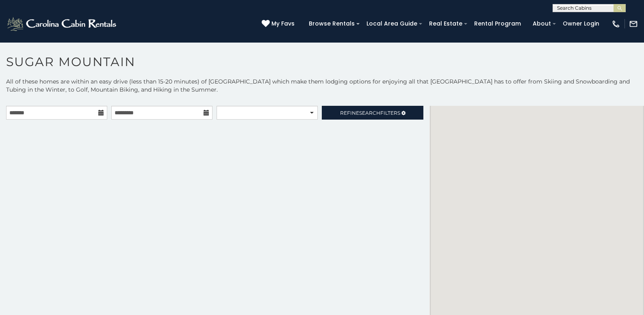 The height and width of the screenshot is (315, 644). Describe the element at coordinates (279, 24) in the screenshot. I see `a: My Favs` at that location.